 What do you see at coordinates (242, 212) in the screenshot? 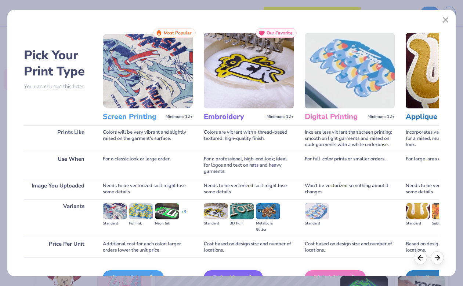
I see `img: 3D Puff` at bounding box center [242, 212].